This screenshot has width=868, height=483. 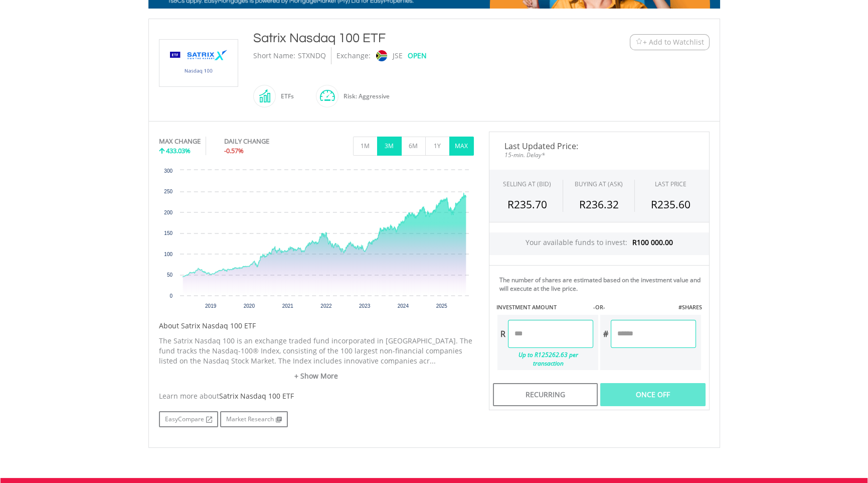 I want to click on text: 2025, so click(x=441, y=306).